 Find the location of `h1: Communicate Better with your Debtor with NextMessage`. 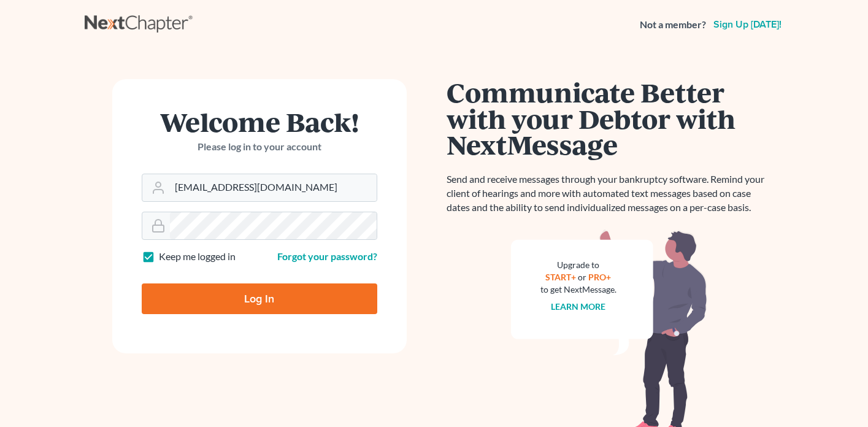

h1: Communicate Better with your Debtor with NextMessage is located at coordinates (609, 119).